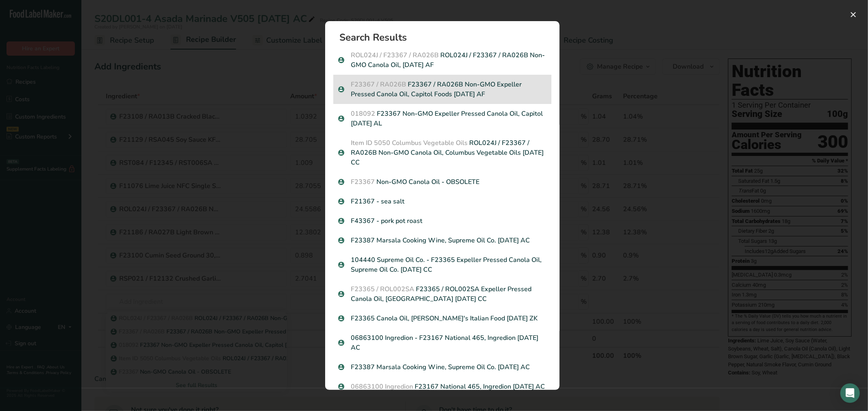 The image size is (868, 411). I want to click on span: Item ID 5050 Columbus Vegetable Oils, so click(409, 143).